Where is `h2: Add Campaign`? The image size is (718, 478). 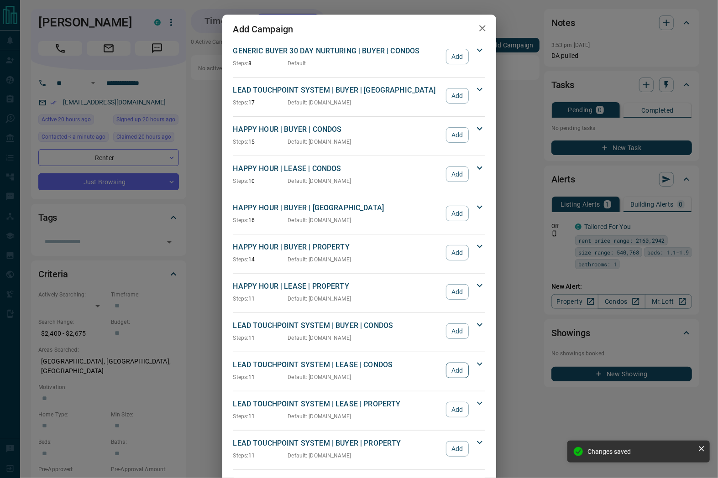 h2: Add Campaign is located at coordinates (263, 29).